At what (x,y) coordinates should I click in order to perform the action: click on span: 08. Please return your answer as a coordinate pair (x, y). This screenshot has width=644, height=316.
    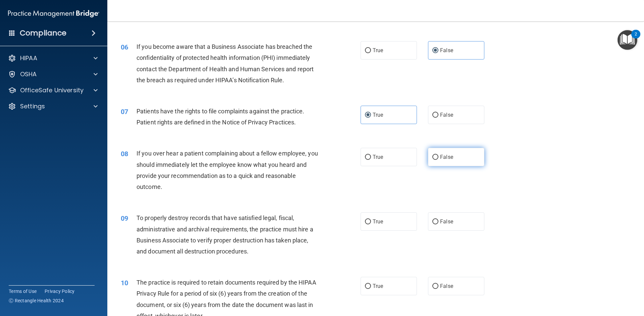
    Looking at the image, I should click on (124, 154).